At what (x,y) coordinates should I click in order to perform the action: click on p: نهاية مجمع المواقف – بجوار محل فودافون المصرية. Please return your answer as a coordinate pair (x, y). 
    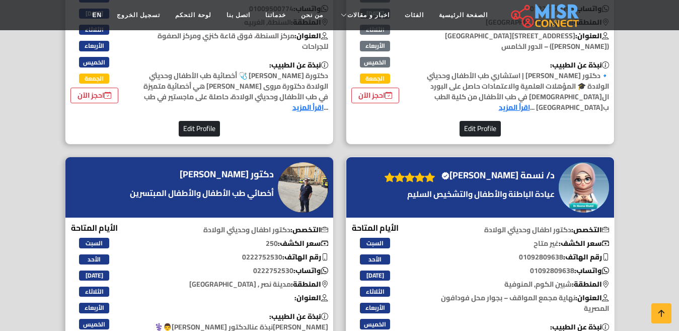
    Looking at the image, I should click on (515, 303).